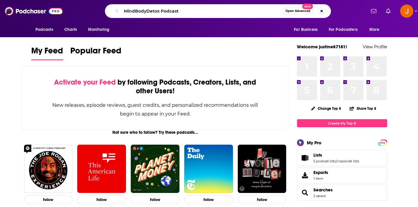 This screenshot has height=207, width=418. I want to click on img: My Favorite Murder with Karen Kilgariff and Georgia Hardstark, so click(262, 169).